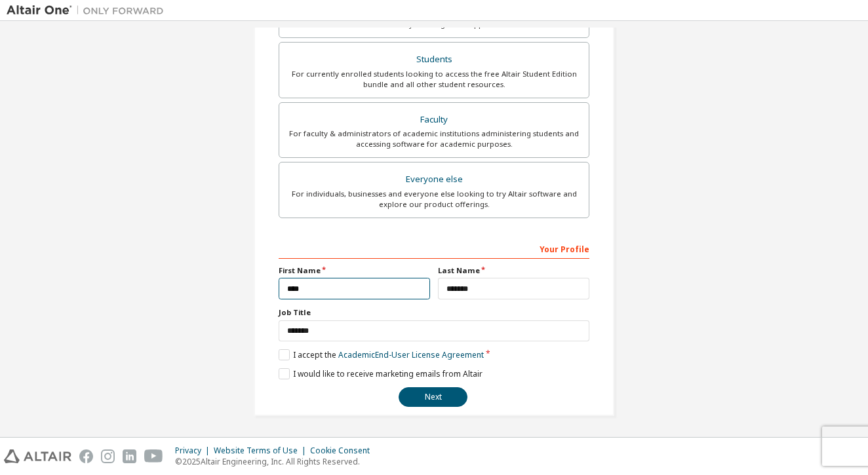 This screenshot has width=868, height=475. I want to click on img: youtube.svg, so click(154, 456).